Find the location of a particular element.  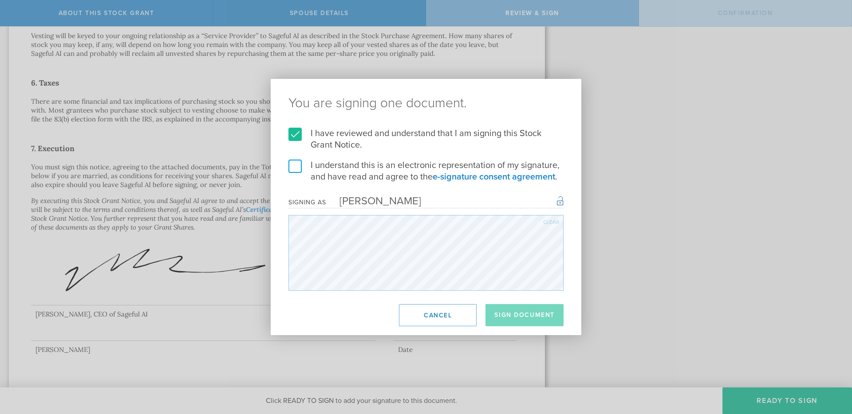

label: I have reviewed and understand that I am signing this Stock Grant Notice. is located at coordinates (426, 139).